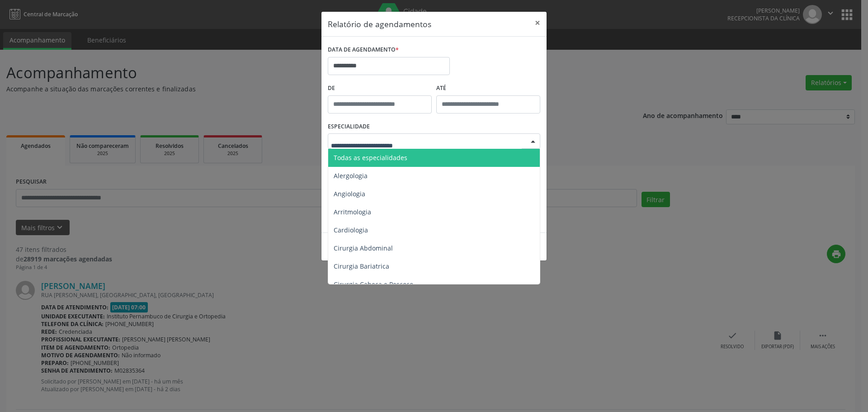 This screenshot has height=412, width=868. What do you see at coordinates (350, 194) in the screenshot?
I see `span: Angiologia` at bounding box center [350, 194].